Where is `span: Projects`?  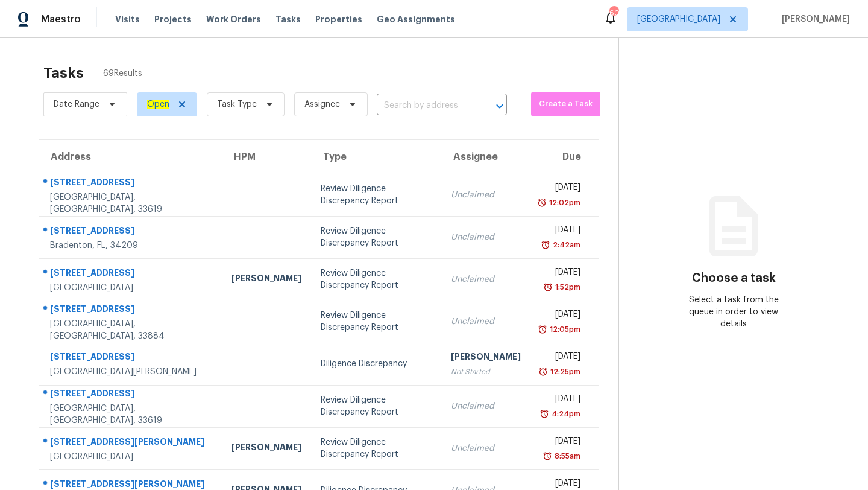 span: Projects is located at coordinates (173, 19).